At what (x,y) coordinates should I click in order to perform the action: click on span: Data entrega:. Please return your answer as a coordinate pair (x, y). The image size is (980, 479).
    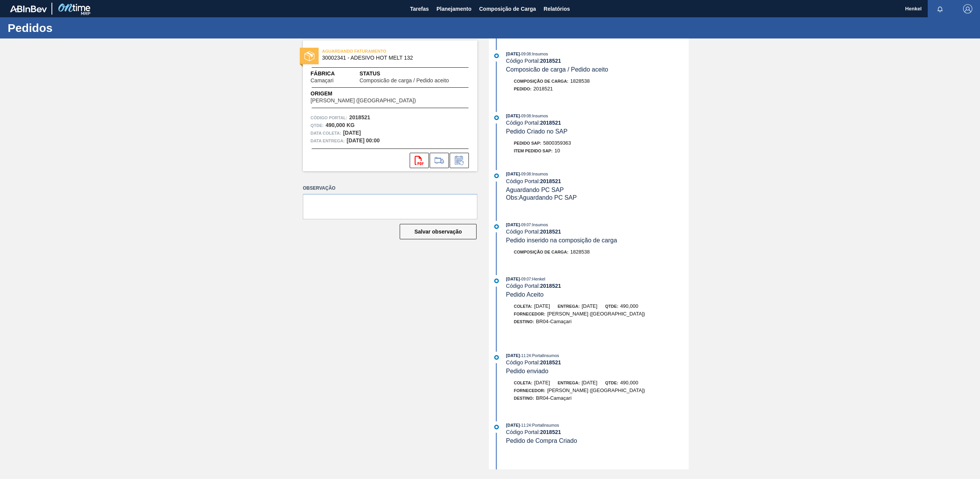
    Looking at the image, I should click on (328, 140).